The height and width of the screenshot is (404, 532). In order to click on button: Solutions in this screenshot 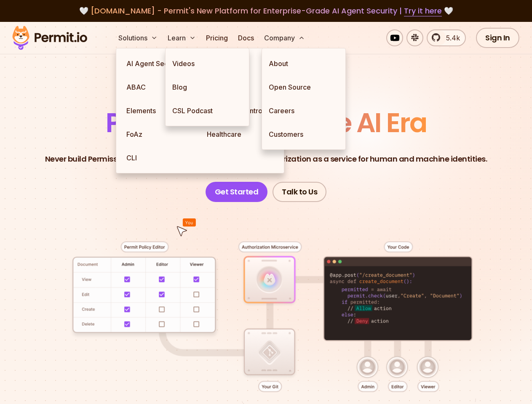, I will do `click(138, 38)`.